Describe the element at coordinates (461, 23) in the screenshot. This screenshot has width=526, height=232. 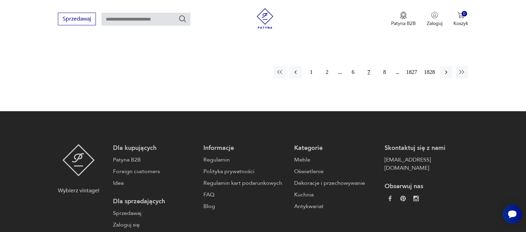
I see `p: Koszyk` at that location.